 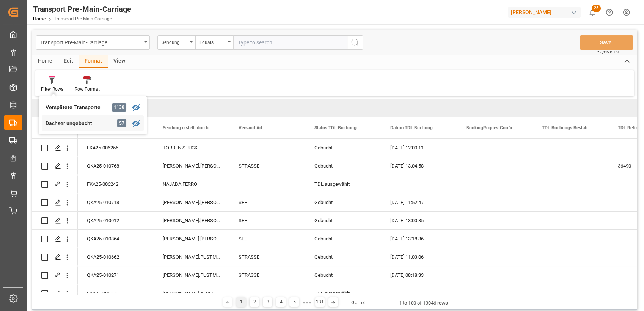 What do you see at coordinates (122, 123) in the screenshot?
I see `div: 57` at bounding box center [122, 123].